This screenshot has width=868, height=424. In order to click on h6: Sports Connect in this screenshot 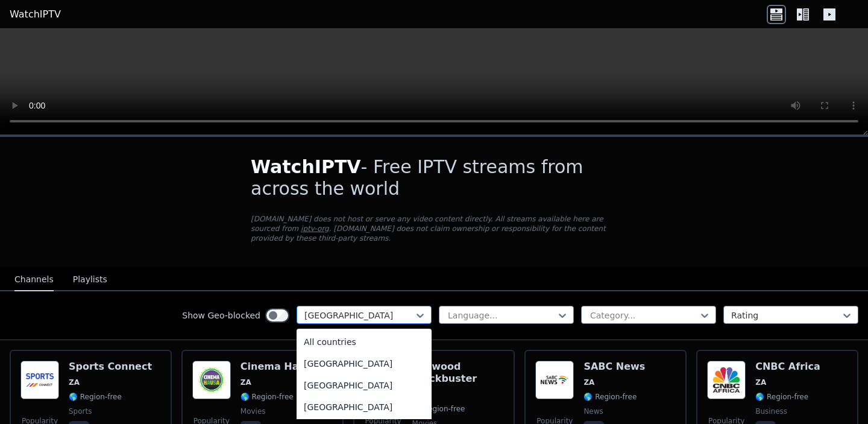, I will do `click(110, 367)`.